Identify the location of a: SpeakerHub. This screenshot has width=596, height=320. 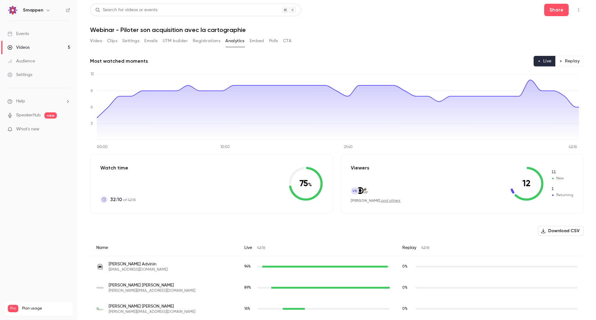
(28, 115).